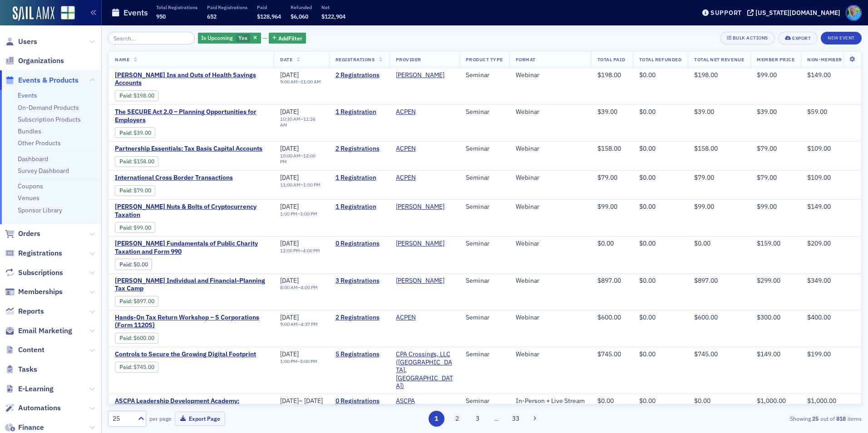 The width and height of the screenshot is (868, 433). Describe the element at coordinates (309, 361) in the screenshot. I see `time: 5:00 PM` at that location.